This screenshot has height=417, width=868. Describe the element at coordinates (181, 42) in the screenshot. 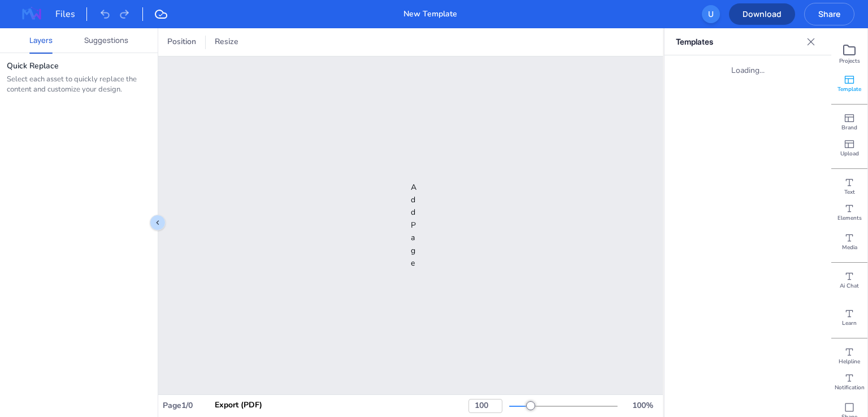

I see `span: Position` at that location.